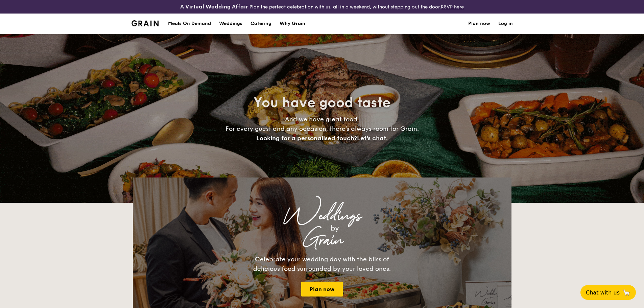 This screenshot has width=644, height=308. Describe the element at coordinates (322, 174) in the screenshot. I see `div: Loading menus magically...` at that location.